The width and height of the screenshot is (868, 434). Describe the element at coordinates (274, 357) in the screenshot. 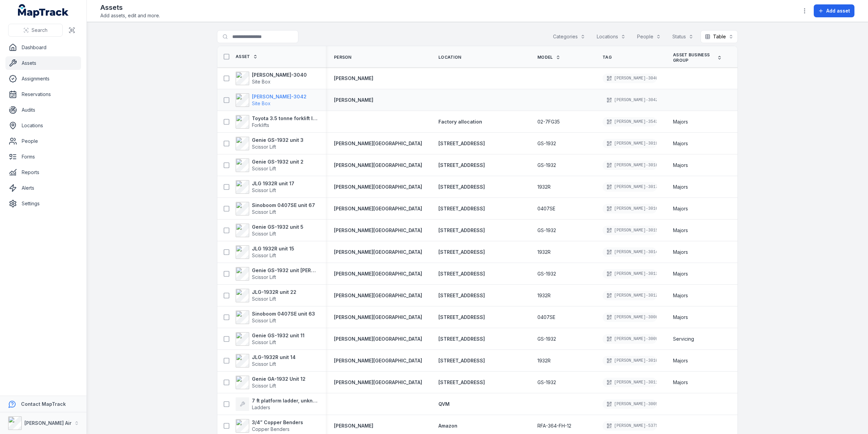

I see `strong: JLG-1932R unit 14` at that location.